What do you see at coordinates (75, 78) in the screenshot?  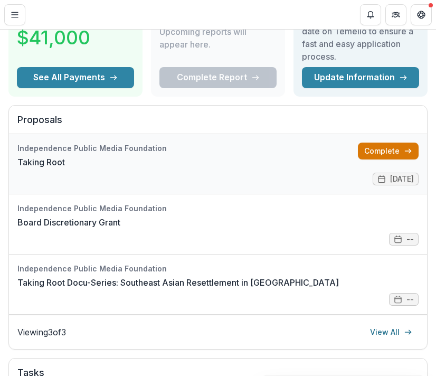 I see `button: See All Payments` at bounding box center [75, 78].